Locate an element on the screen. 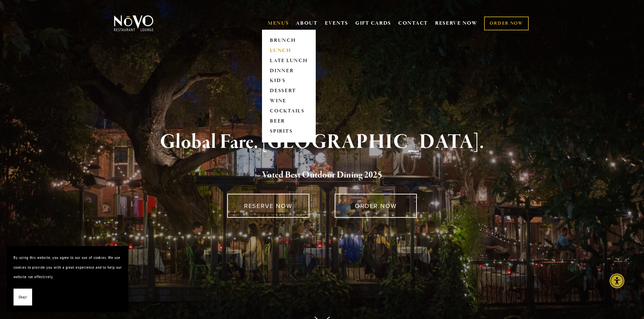  button: Okay! is located at coordinates (22, 297).